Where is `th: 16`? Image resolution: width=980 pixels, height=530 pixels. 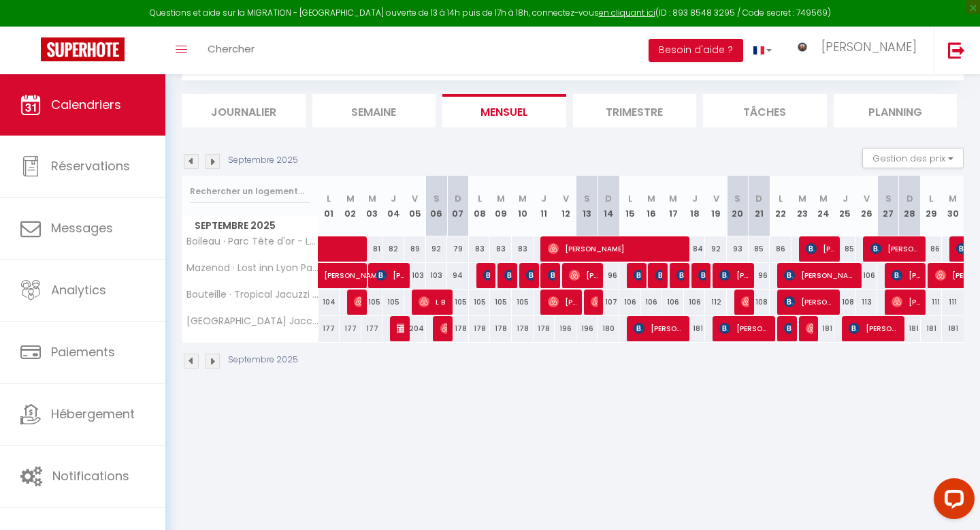 th: 16 is located at coordinates (652, 206).